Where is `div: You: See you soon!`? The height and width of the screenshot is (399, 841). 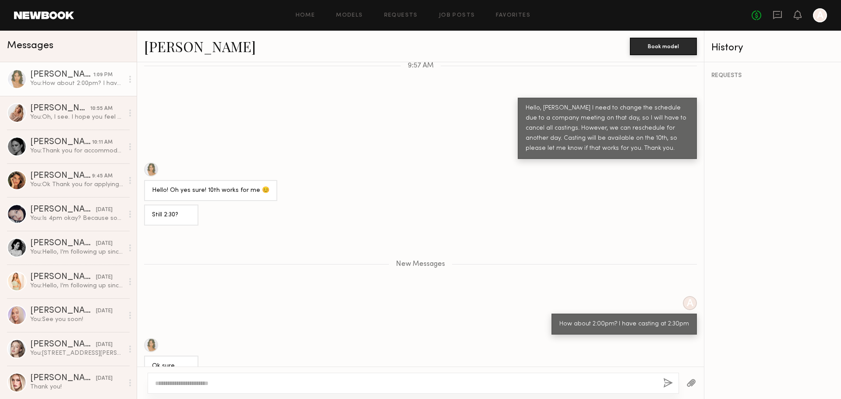 div: You: See you soon! is located at coordinates (77, 319).